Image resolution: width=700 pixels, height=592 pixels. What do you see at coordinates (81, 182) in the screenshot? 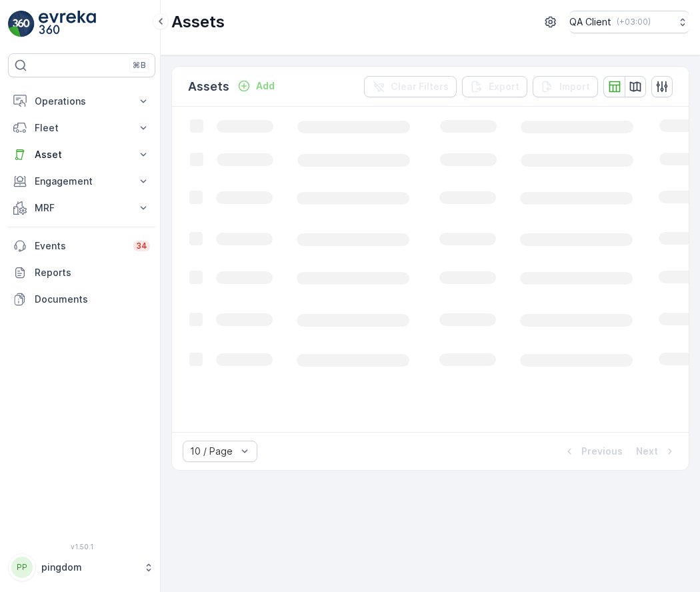
I see `p: Engagement` at bounding box center [81, 182].